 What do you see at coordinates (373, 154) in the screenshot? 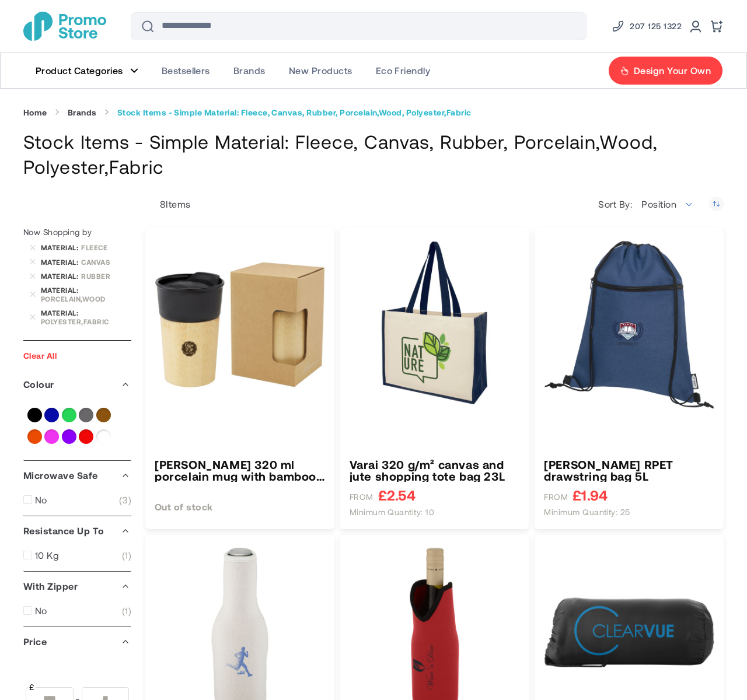
I see `h1: Stock Items - Simple Material: Fleece, Canvas, Rubber, Porcelain,Wood, Polyester,Fabric` at bounding box center [373, 154].